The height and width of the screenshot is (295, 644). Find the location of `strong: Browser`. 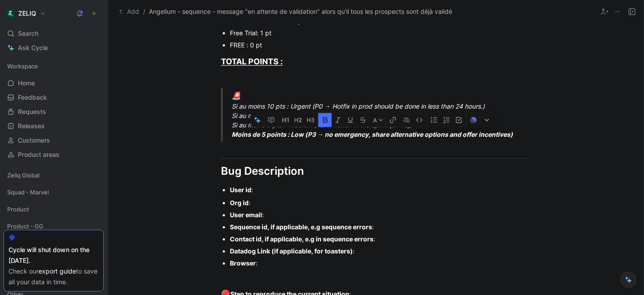

strong: Browser is located at coordinates (243, 263).